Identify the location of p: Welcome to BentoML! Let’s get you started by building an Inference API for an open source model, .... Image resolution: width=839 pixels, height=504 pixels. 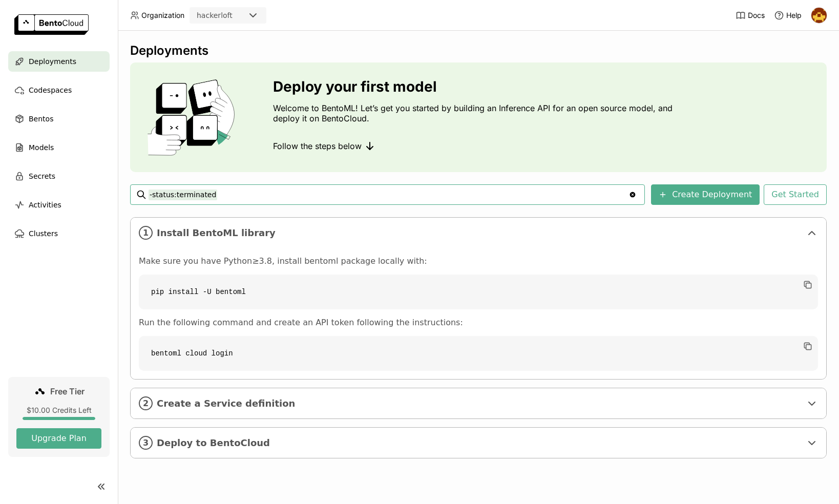
(476, 113).